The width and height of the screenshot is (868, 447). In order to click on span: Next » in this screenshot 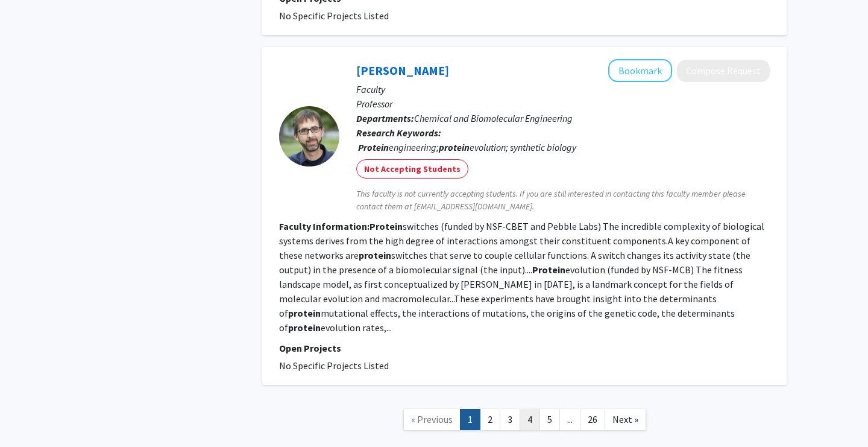, I will do `click(625, 419)`.